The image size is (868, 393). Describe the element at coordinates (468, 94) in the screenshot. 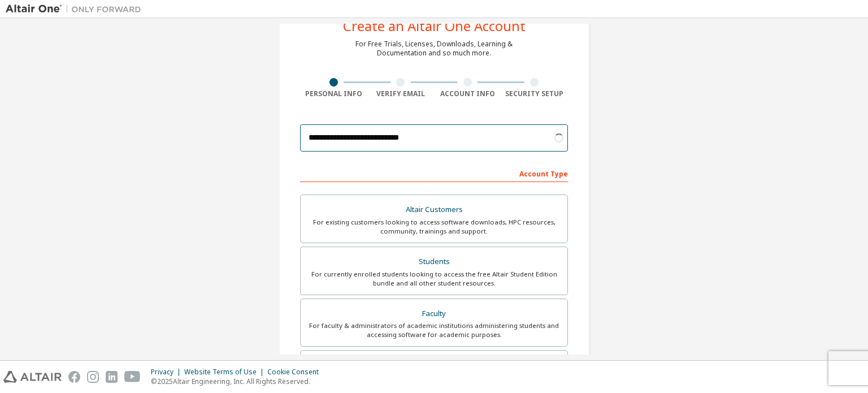

I see `div: Account Info` at that location.